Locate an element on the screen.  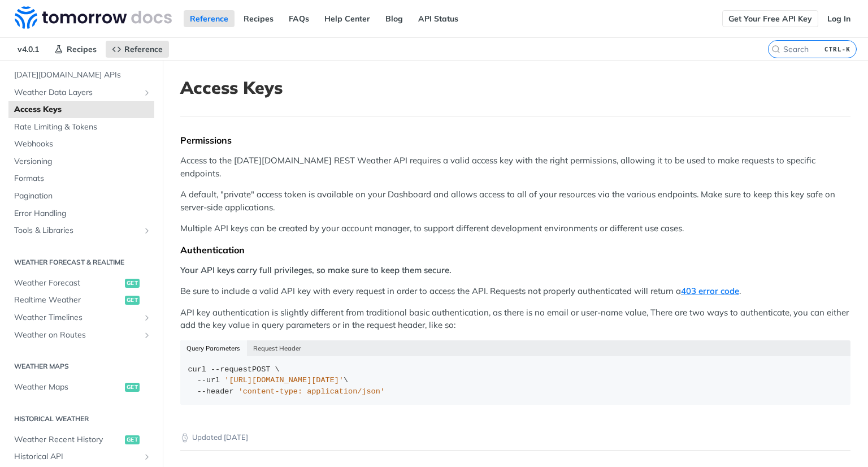
a: Log In is located at coordinates (838, 19).